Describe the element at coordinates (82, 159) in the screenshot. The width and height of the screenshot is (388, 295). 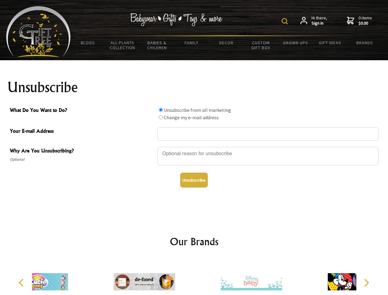
I see `span: Optional` at that location.